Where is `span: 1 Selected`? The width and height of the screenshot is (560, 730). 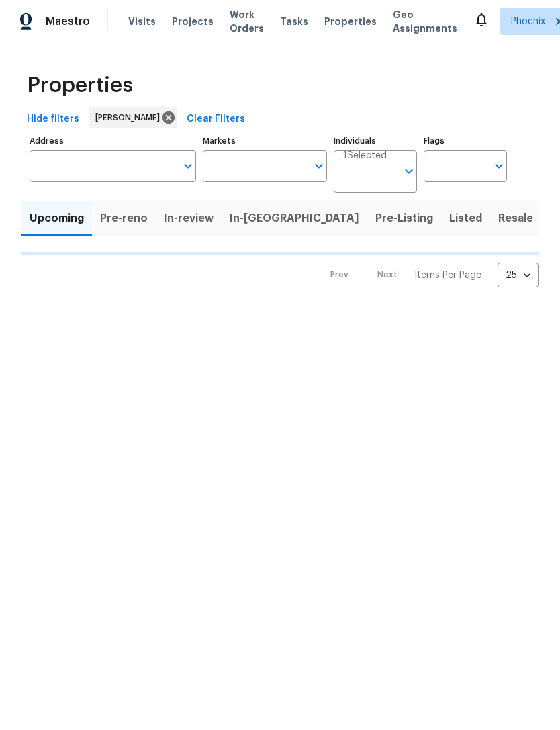
span: 1 Selected is located at coordinates (365, 156).